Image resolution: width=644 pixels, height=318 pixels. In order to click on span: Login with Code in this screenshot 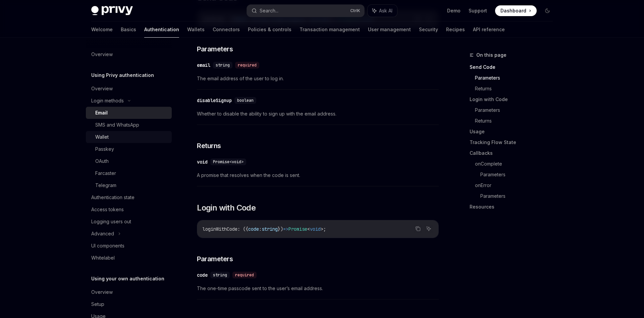, I will do `click(226, 208)`.